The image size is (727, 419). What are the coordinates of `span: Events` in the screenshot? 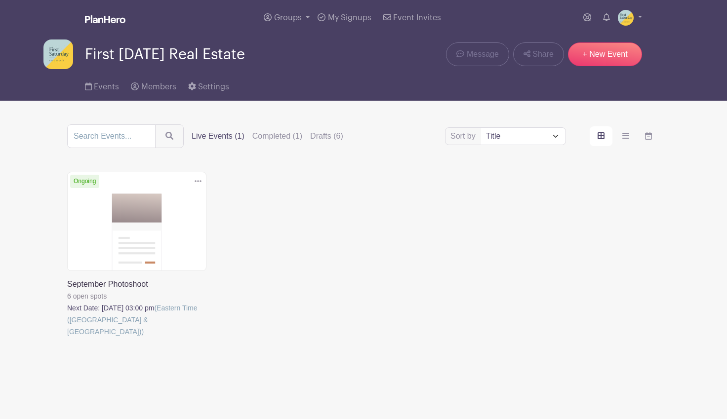 It's located at (106, 87).